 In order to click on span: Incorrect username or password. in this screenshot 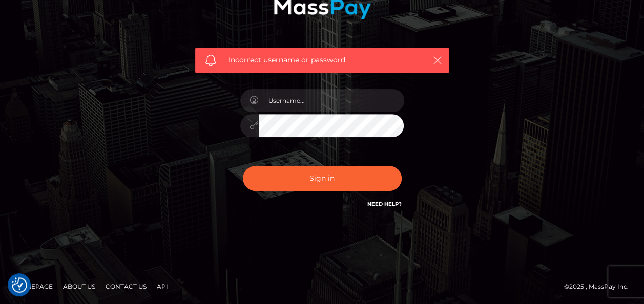, I will do `click(322, 60)`.